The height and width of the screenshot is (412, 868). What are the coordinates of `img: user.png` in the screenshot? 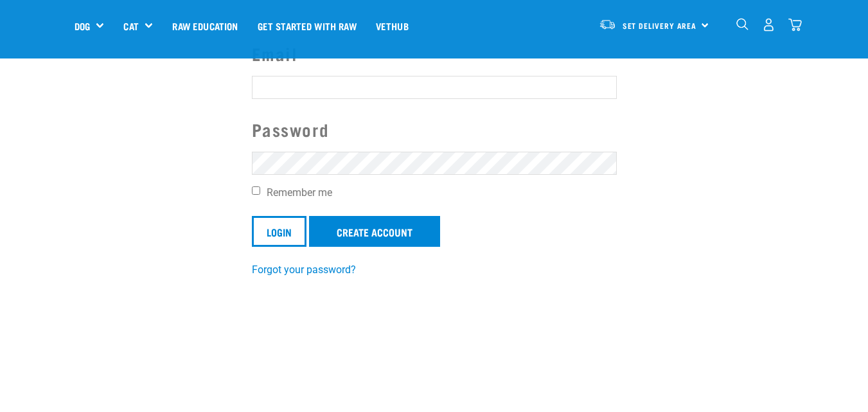 It's located at (769, 25).